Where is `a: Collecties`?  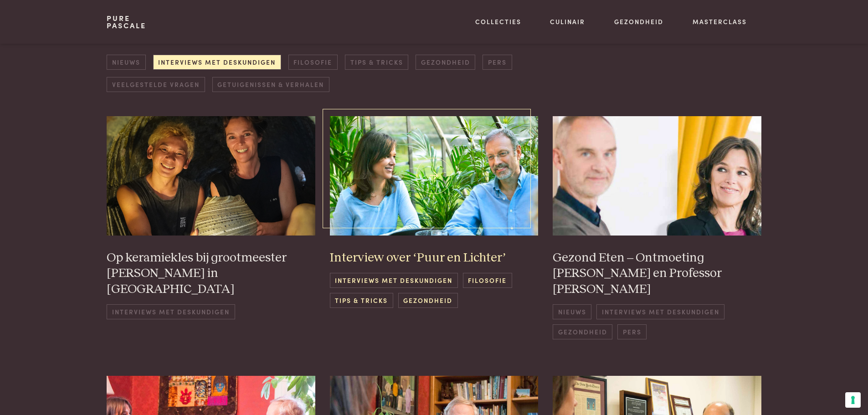
a: Collecties is located at coordinates (498, 21).